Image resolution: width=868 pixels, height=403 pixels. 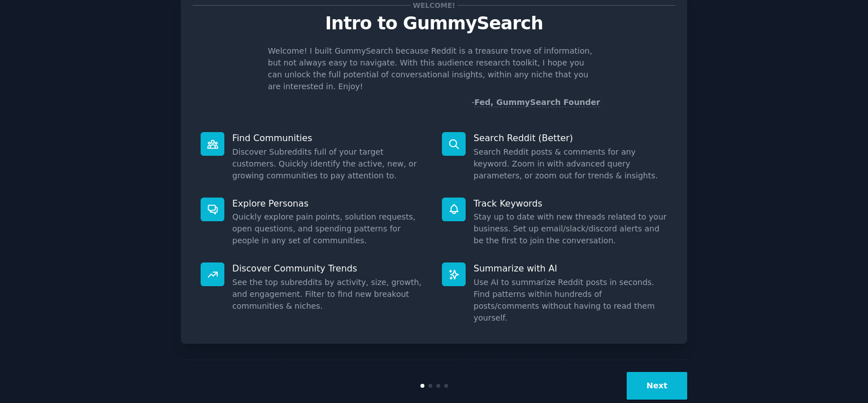 I want to click on dd: Stay up to date with new threads related to your business. Set up email/slack/discord alerts and ..., so click(x=570, y=229).